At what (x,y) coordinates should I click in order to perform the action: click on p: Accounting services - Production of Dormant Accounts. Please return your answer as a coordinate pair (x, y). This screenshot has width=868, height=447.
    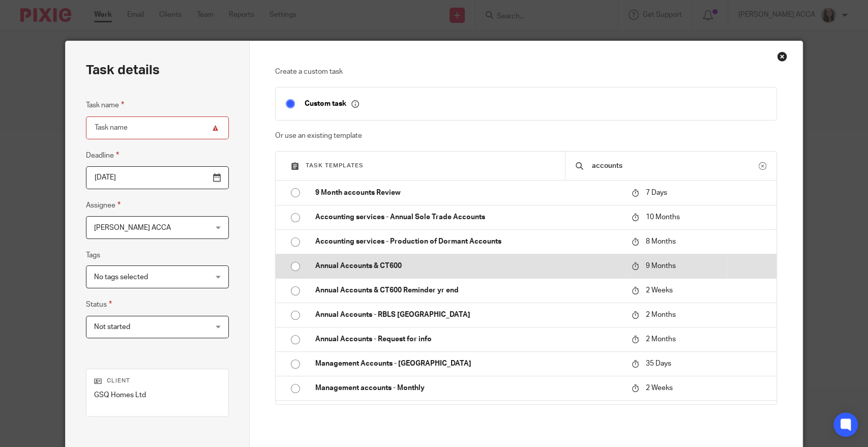
    Looking at the image, I should click on (468, 242).